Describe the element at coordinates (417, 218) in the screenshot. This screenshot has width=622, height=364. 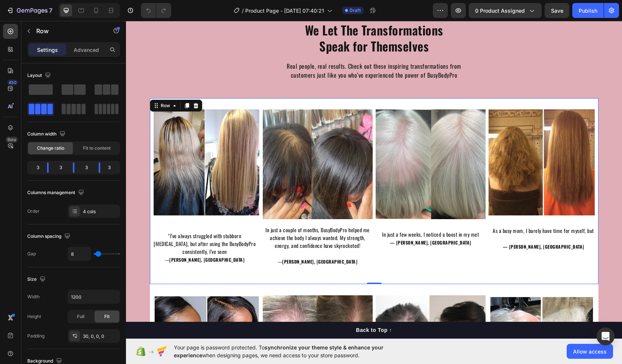
I see `p: As a busy mom, I barely have time for myself, but` at that location.